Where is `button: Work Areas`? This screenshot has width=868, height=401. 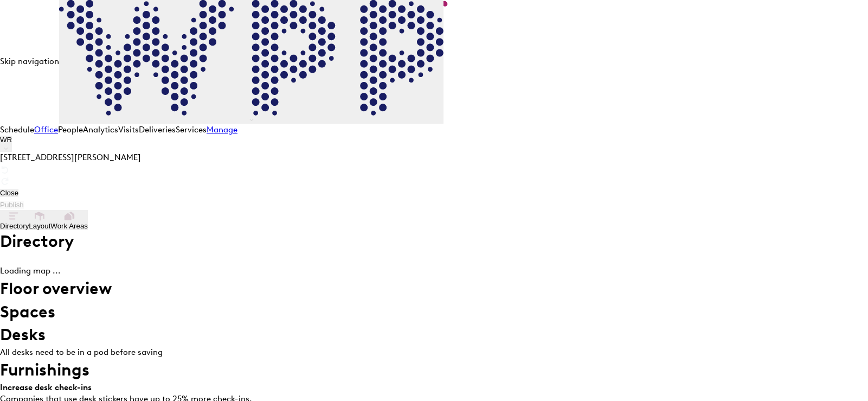
button: Work Areas is located at coordinates (69, 220).